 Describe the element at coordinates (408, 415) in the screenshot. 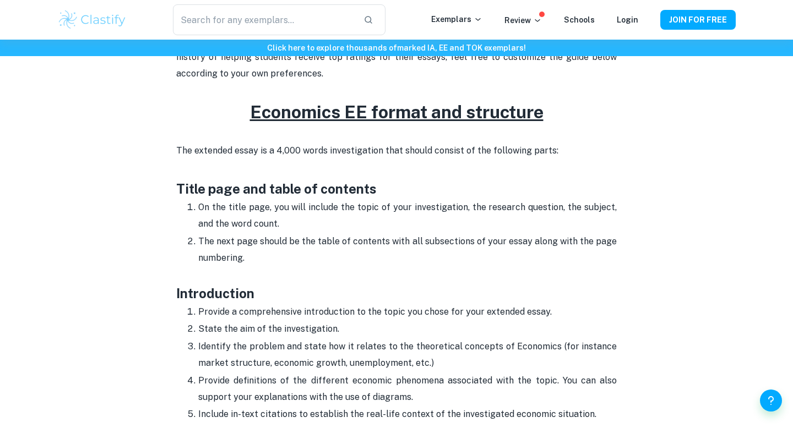

I see `p: Include in-text citations to establish the real-life context of the investigated economic situation.` at that location.